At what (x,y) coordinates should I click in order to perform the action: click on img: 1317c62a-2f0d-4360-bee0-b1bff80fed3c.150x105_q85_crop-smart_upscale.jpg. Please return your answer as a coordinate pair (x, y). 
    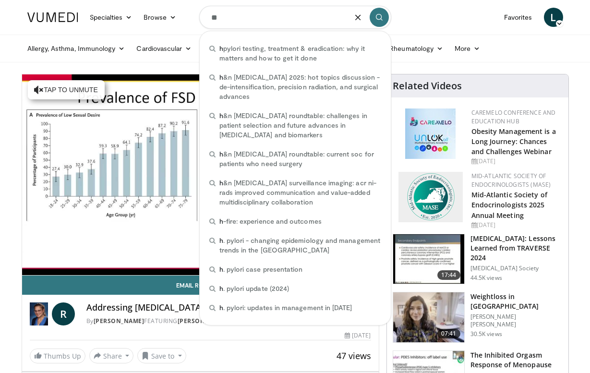
    Looking at the image, I should click on (429, 259).